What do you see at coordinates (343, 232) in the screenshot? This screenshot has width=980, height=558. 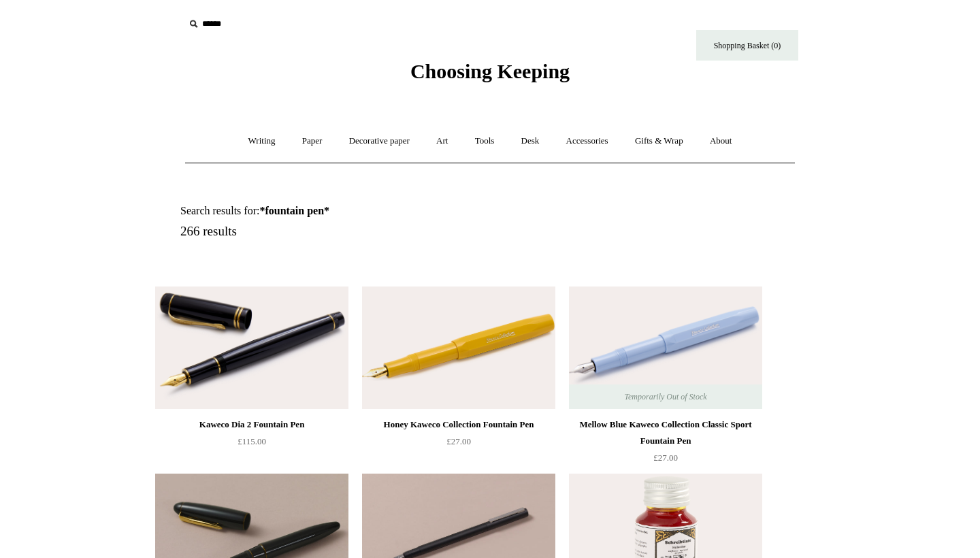 I see `h5: 266 results` at bounding box center [343, 232].